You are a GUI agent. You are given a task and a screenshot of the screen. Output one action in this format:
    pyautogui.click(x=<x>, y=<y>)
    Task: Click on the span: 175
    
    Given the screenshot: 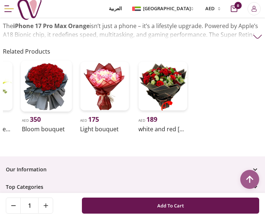 What is the action you would take?
    pyautogui.click(x=94, y=119)
    